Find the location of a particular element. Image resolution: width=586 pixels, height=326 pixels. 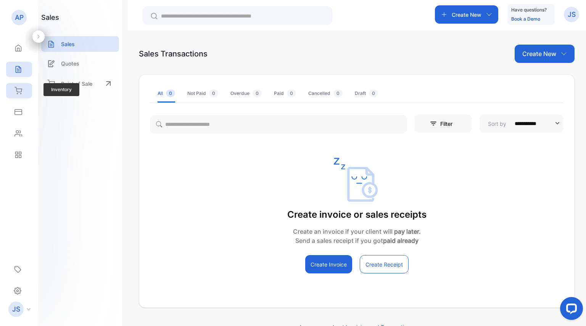

h1: sales is located at coordinates (50, 17).